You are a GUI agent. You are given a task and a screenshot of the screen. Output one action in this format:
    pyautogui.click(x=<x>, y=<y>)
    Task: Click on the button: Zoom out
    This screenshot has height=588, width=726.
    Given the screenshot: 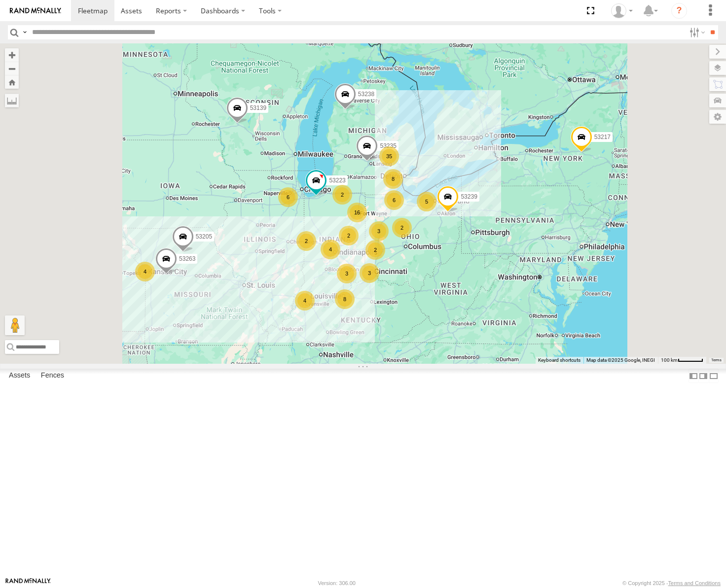 What is the action you would take?
    pyautogui.click(x=11, y=69)
    